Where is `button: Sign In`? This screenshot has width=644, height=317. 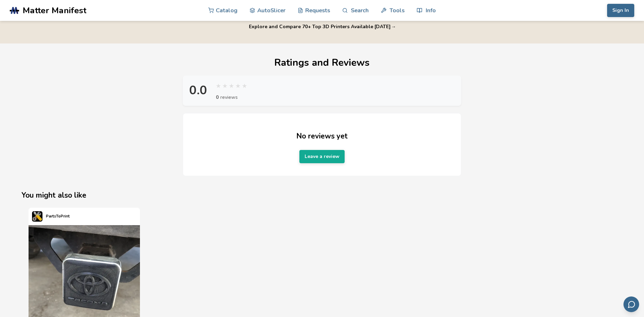 button: Sign In is located at coordinates (621, 11).